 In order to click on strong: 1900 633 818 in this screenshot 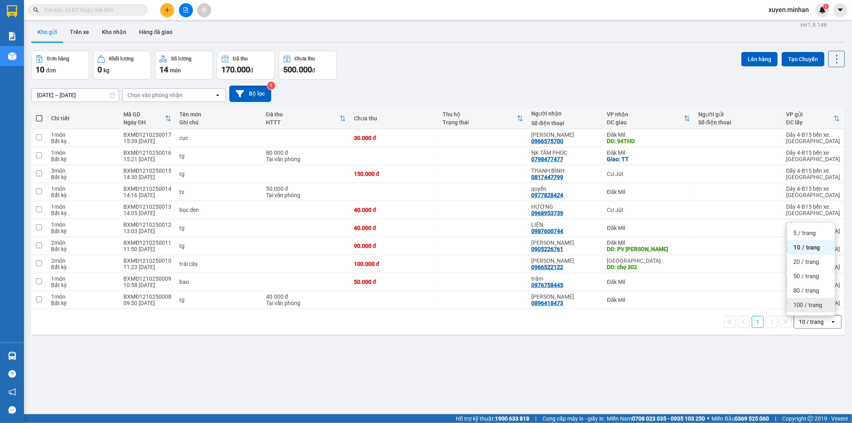, I will do `click(512, 418)`.